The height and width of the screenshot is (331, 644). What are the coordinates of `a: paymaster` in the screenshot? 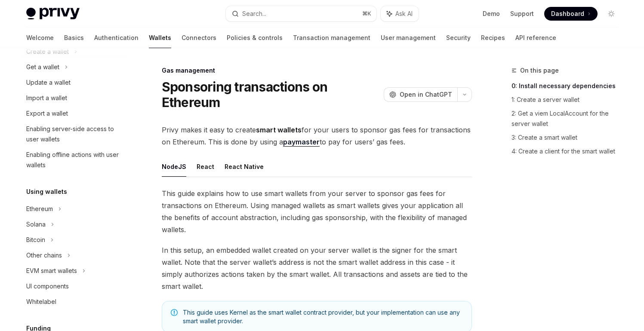 It's located at (301, 142).